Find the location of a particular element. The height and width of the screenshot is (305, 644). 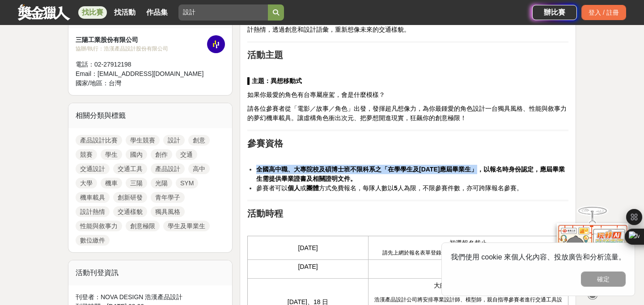

a: 產品設計 is located at coordinates (168, 169).